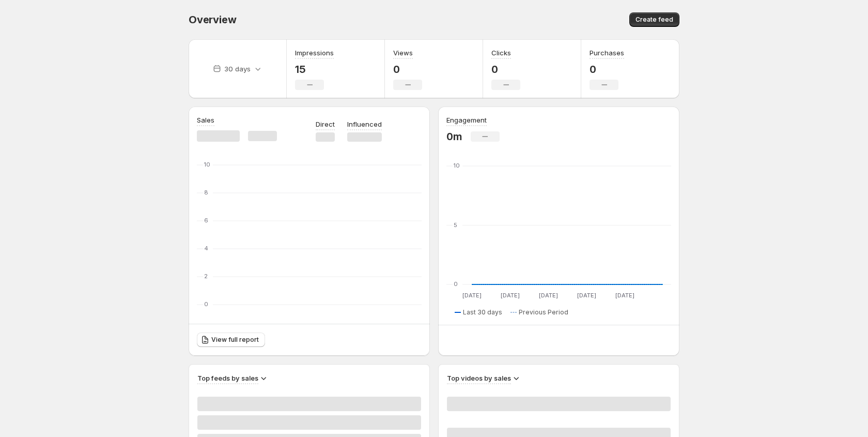 This screenshot has height=437, width=868. What do you see at coordinates (206, 120) in the screenshot?
I see `h3: Sales` at bounding box center [206, 120].